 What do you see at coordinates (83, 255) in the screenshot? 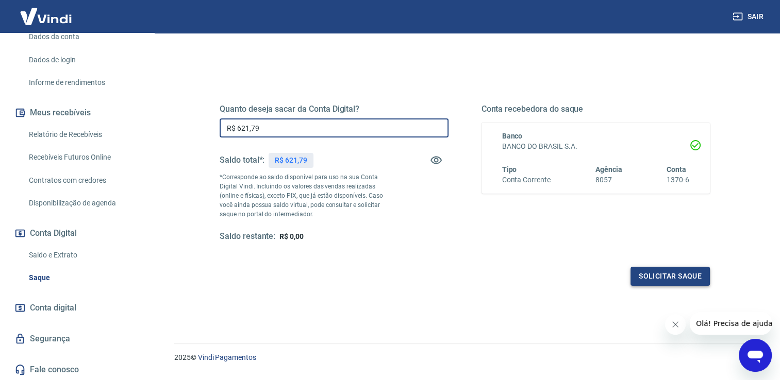
I see `a: Saldo e Extrato` at bounding box center [83, 255].